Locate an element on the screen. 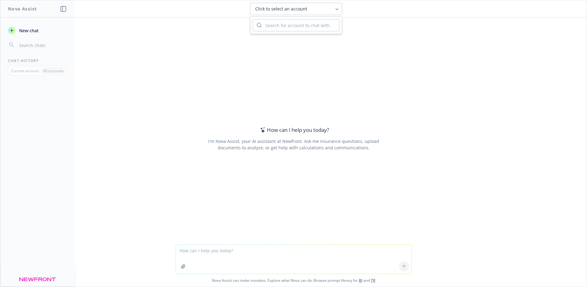 This screenshot has width=587, height=287. div: Chat History is located at coordinates (37, 61).